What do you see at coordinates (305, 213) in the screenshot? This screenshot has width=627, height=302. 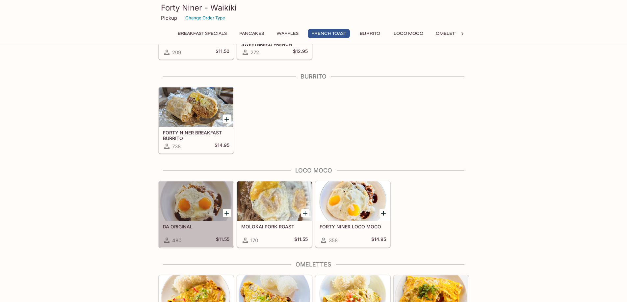 I see `button: Add MOLOKAI PORK ROAST` at bounding box center [305, 213].